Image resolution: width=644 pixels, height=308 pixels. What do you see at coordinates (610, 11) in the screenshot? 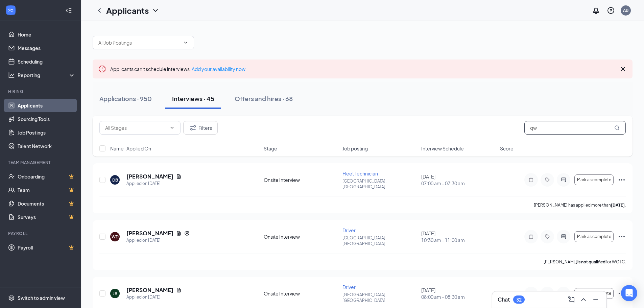
I see `svg: QuestionInfo` at bounding box center [610, 11].